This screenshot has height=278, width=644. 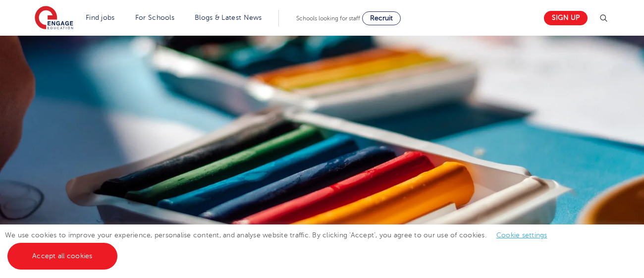 I want to click on a: Find jobs, so click(x=100, y=17).